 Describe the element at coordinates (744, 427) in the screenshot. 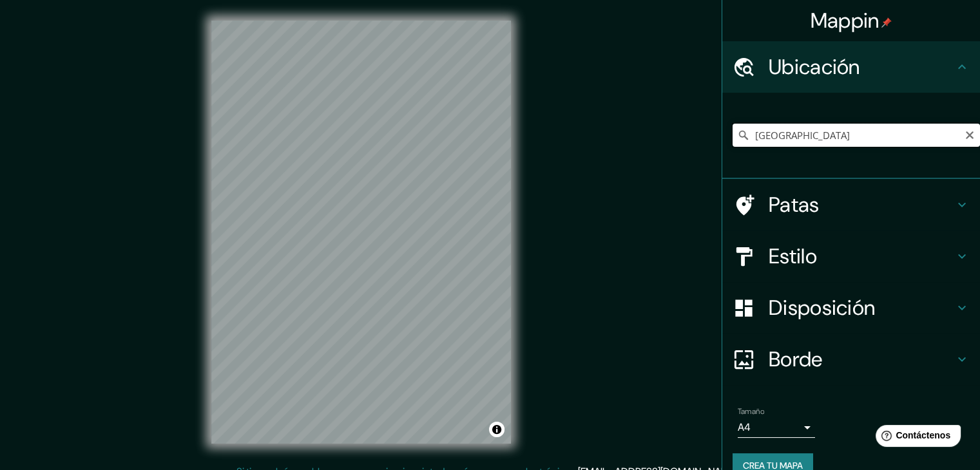

I see `font: A4` at that location.